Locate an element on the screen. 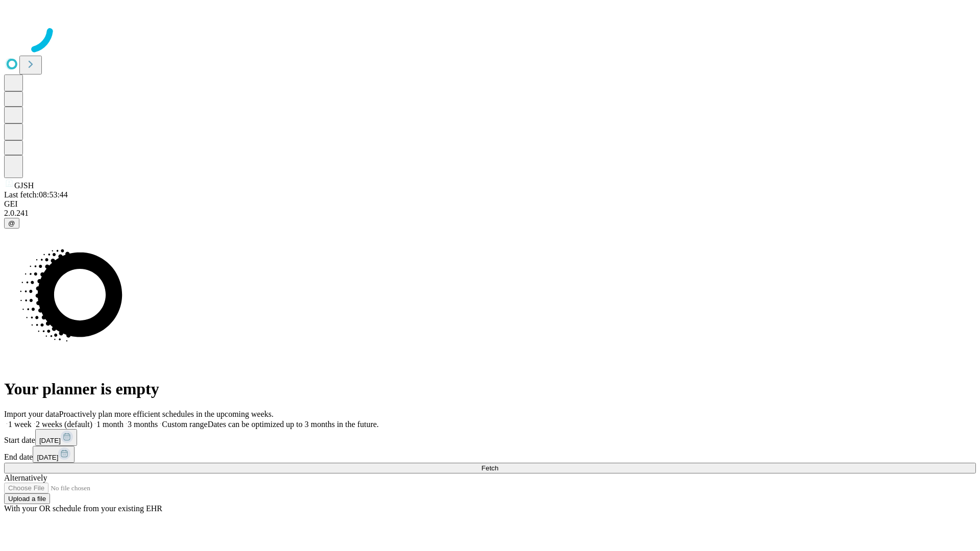  span: GJSH is located at coordinates (24, 186).